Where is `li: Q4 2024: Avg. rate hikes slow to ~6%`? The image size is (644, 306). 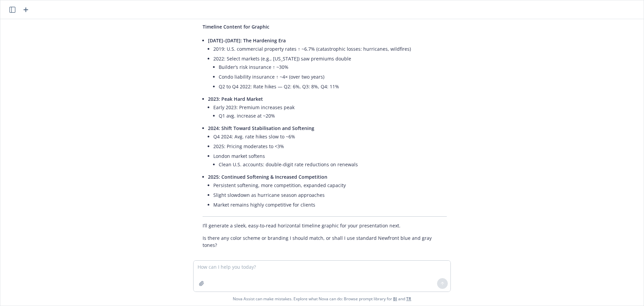
li: Q4 2024: Avg. rate hikes slow to ~6% is located at coordinates (330, 136).